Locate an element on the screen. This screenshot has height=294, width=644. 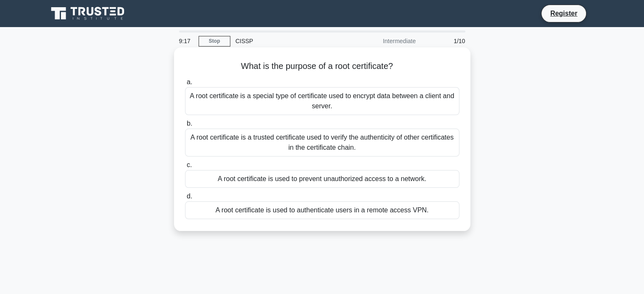
a: Stop is located at coordinates (214, 41).